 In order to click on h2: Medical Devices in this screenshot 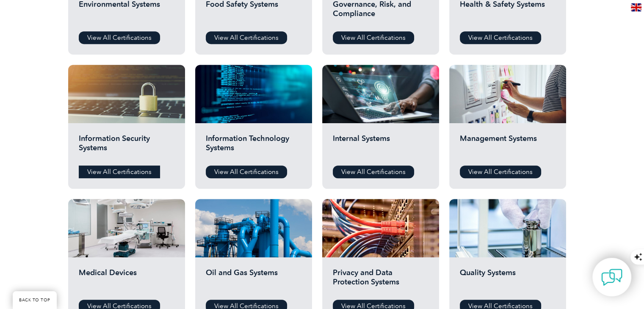, I will do `click(127, 280)`.